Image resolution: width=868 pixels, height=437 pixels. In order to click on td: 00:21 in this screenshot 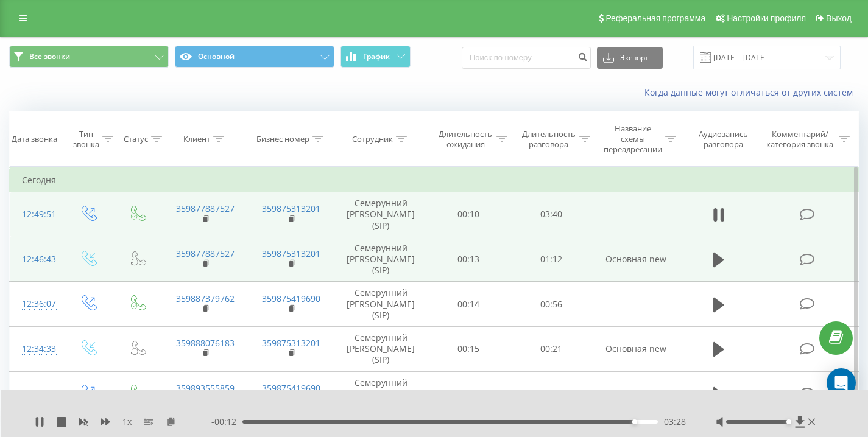, I will do `click(551, 349)`.